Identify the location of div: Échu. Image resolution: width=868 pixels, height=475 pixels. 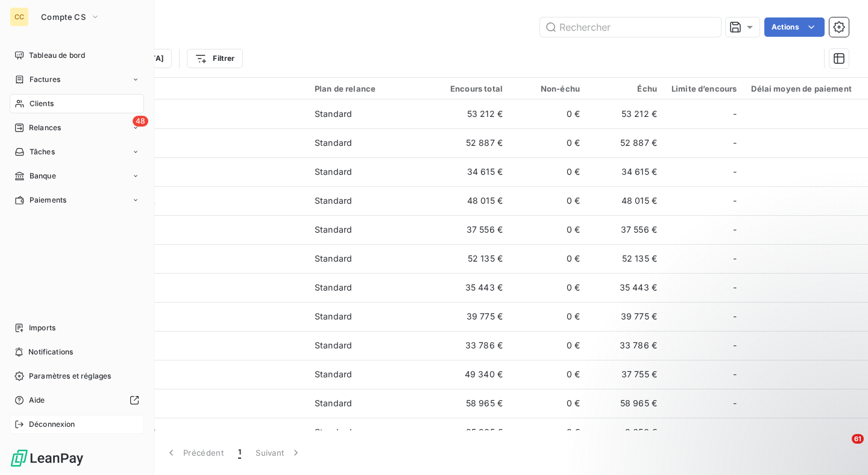
(626, 89).